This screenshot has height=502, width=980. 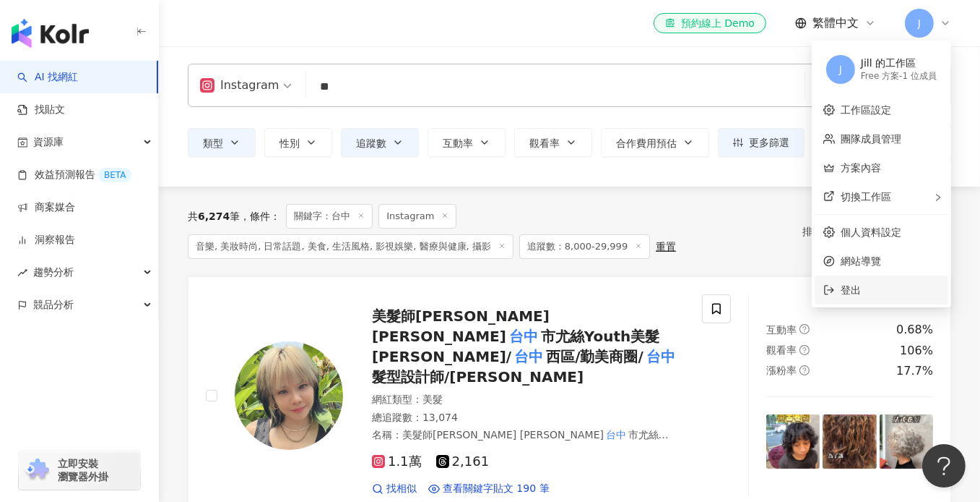 What do you see at coordinates (915, 370) in the screenshot?
I see `div: 17.7%` at bounding box center [915, 370].